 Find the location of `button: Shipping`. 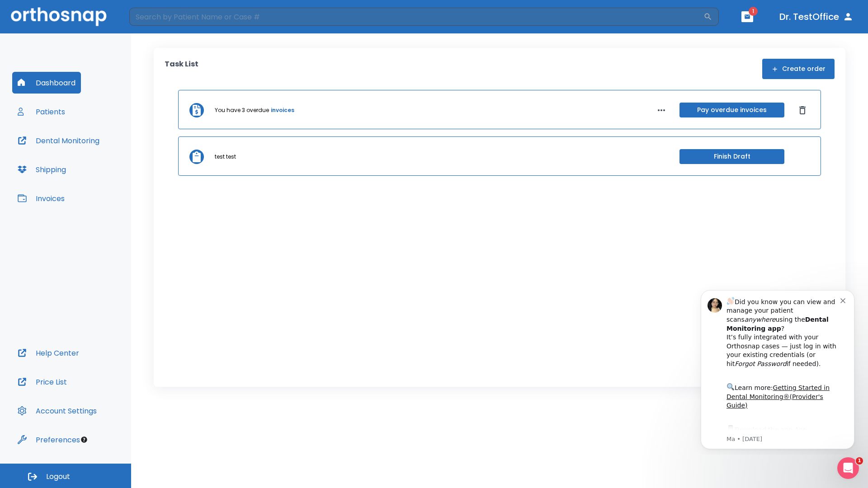

button: Shipping is located at coordinates (41, 169).